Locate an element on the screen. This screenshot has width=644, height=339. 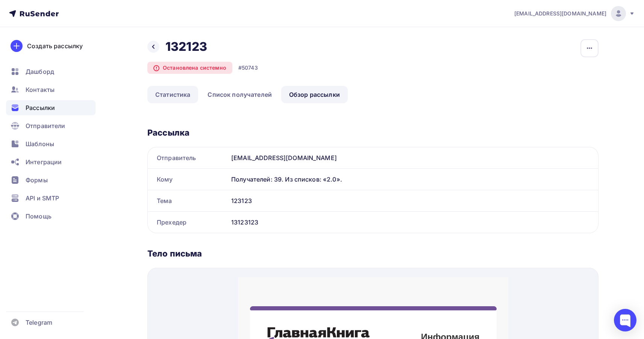
span: Узнайте, как использовать is located at coordinates (120, 188).